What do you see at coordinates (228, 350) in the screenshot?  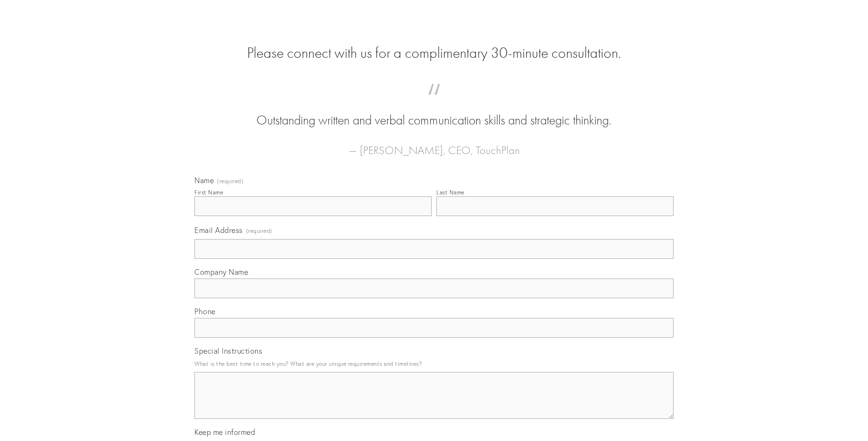 I see `span: Special Instructions` at bounding box center [228, 350].